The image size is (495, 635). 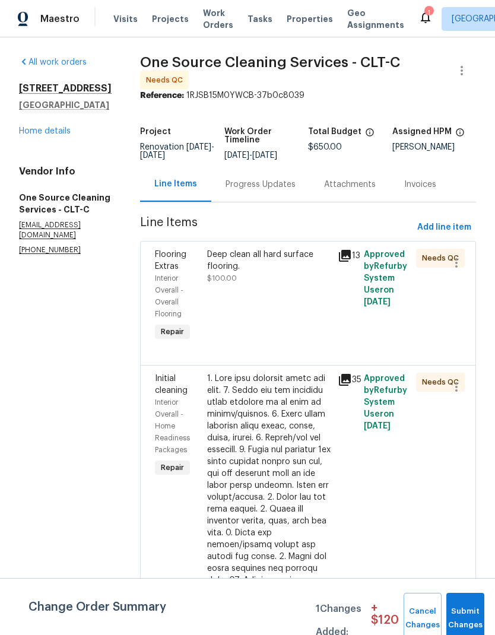 I want to click on h5: Work Order Timeline, so click(x=266, y=136).